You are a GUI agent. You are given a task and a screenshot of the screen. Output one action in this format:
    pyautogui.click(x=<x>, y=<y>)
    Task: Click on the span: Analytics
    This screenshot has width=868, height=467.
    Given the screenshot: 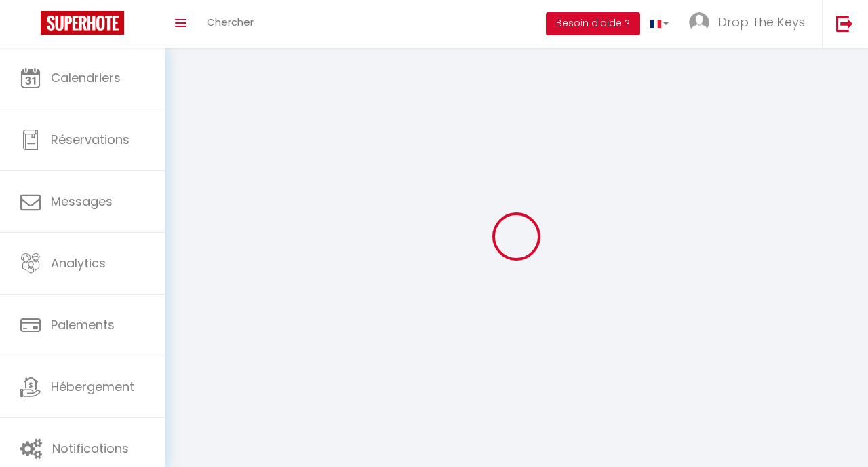 What is the action you would take?
    pyautogui.click(x=78, y=263)
    